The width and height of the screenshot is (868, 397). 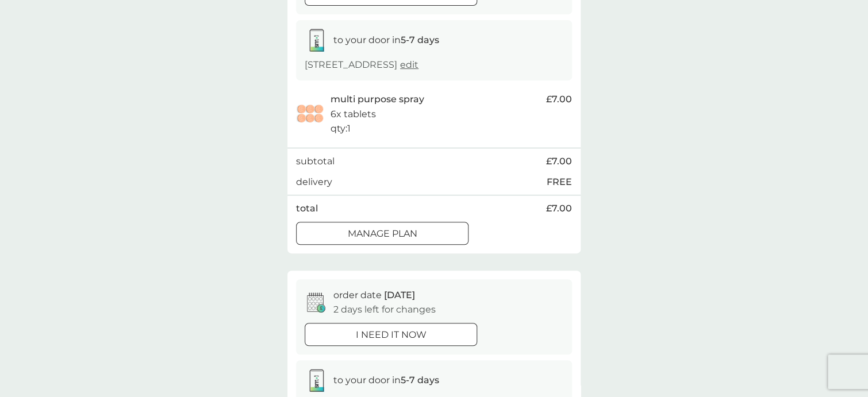 What do you see at coordinates (384, 309) in the screenshot?
I see `p: 2 days left for changes` at bounding box center [384, 309].